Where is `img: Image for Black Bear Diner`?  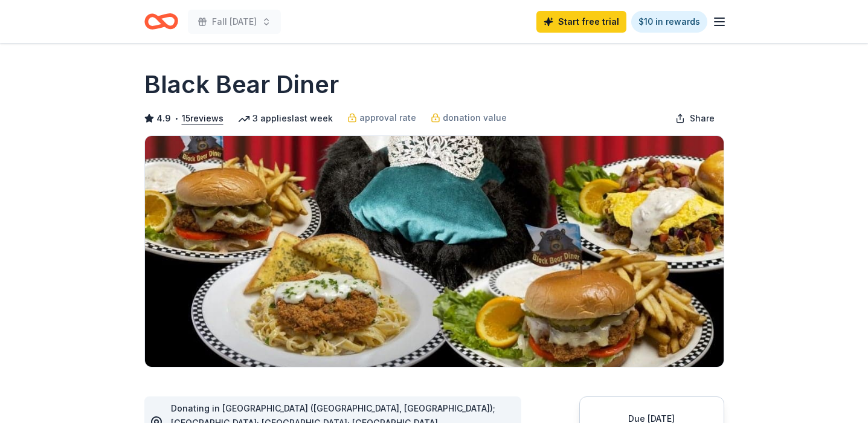
img: Image for Black Bear Diner is located at coordinates (434, 251).